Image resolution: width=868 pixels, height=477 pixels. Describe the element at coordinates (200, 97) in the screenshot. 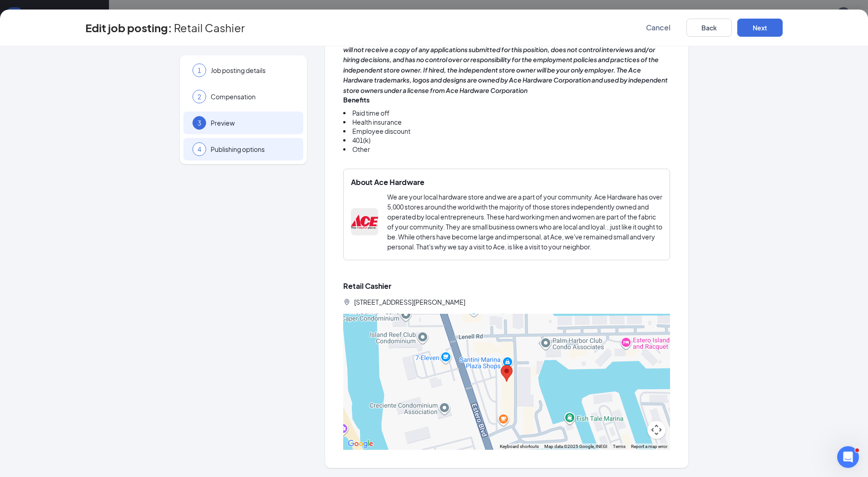

I see `span: 2` at that location.